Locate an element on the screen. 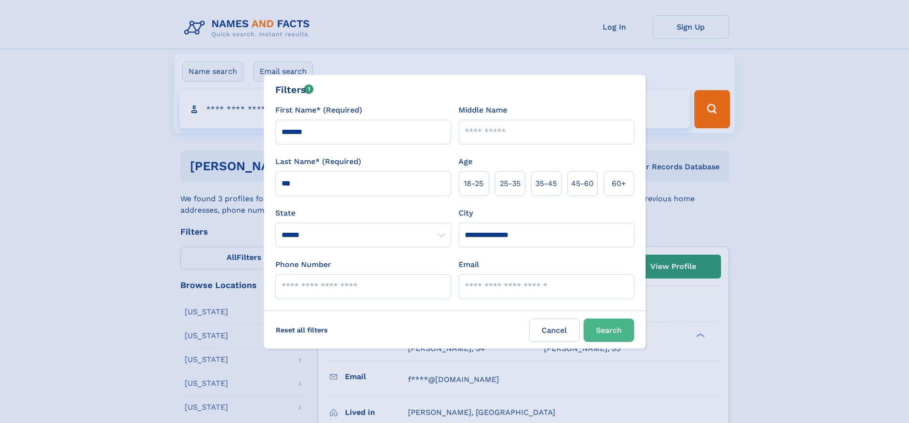  label: Last Name* (Required) is located at coordinates (318, 162).